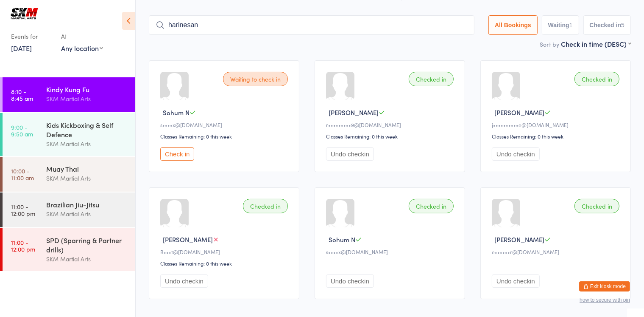  Describe the element at coordinates (255, 79) in the screenshot. I see `div: Waiting to check in` at that location.